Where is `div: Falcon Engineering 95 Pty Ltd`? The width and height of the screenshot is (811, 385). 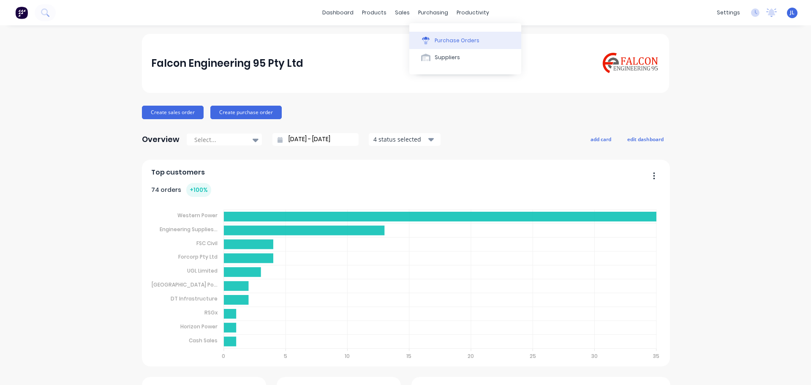
div: Falcon Engineering 95 Pty Ltd is located at coordinates (227, 63).